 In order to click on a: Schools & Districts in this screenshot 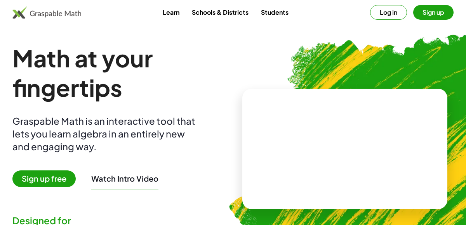, I will do `click(220, 12)`.